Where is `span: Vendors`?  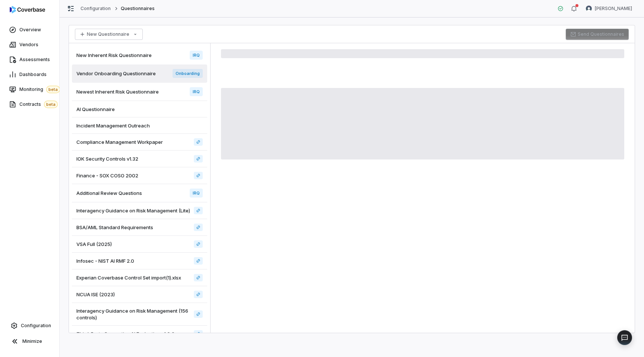 span: Vendors is located at coordinates (29, 45).